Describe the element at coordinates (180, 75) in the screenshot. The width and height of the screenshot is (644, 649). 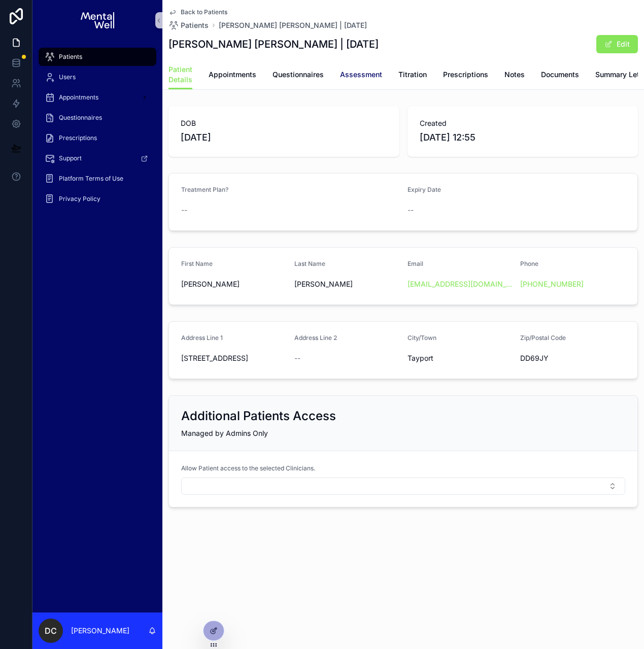
I see `a: Patient Details` at that location.